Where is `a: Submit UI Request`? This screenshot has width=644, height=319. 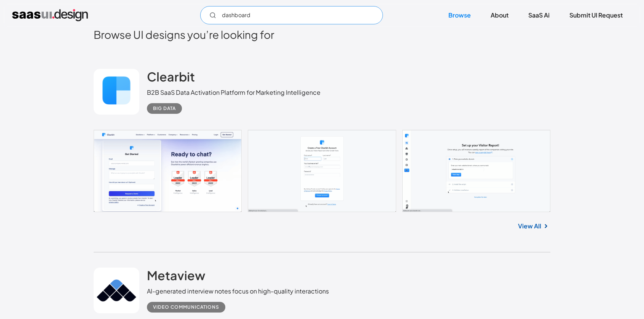 a: Submit UI Request is located at coordinates (596, 15).